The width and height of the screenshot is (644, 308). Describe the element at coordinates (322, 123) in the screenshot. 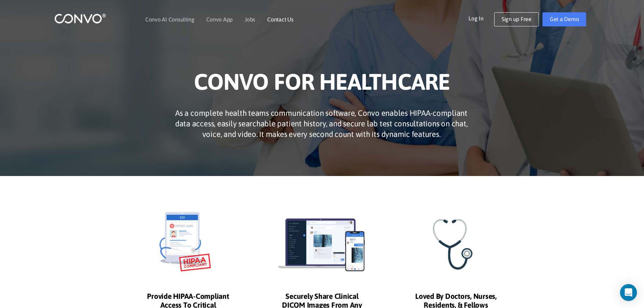

I see `p: As a complete health teams communication software, Convo enables HIPAA-compliant data access, eas...` at that location.